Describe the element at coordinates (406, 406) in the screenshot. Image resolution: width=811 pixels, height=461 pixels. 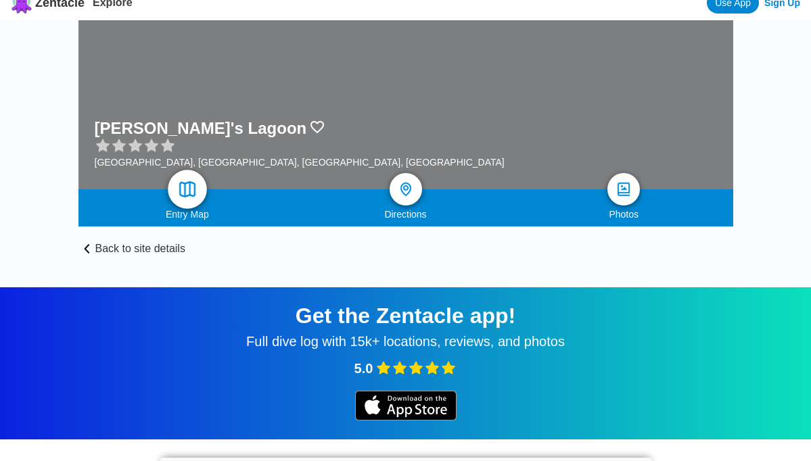
I see `img: iOS app store` at that location.